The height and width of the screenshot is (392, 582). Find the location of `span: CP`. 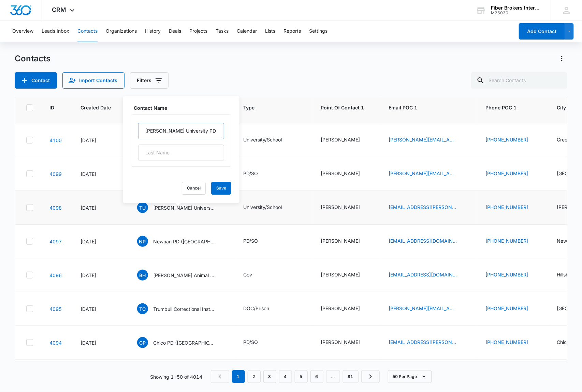

span: CP is located at coordinates (143, 343).